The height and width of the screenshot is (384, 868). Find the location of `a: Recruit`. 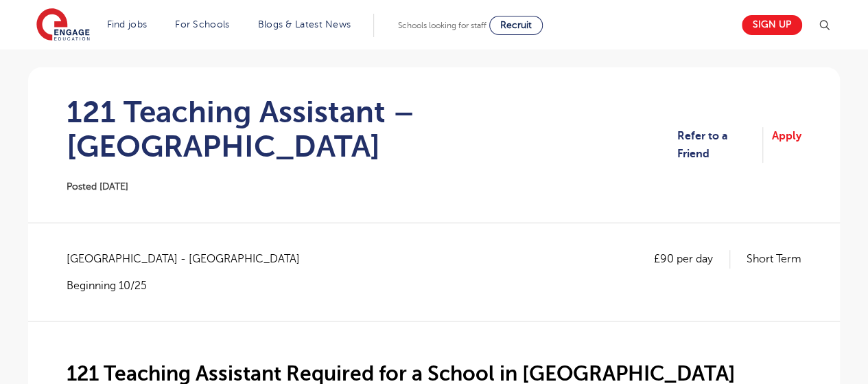

a: Recruit is located at coordinates (516, 25).